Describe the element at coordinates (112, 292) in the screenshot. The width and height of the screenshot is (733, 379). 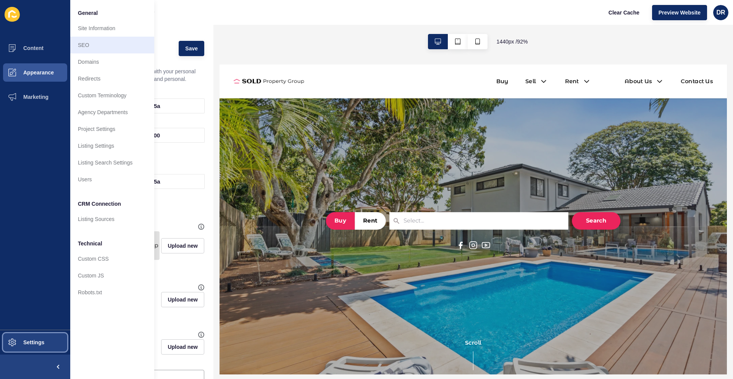
I see `a: Robots.txt` at that location.